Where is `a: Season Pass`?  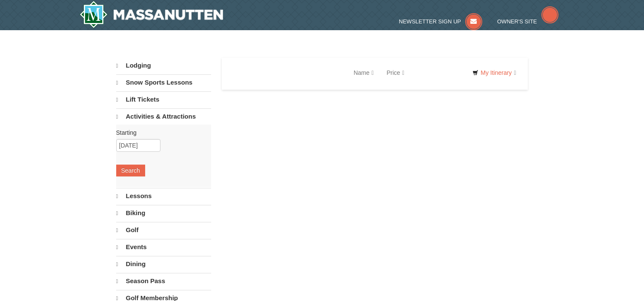
a: Season Pass is located at coordinates (163, 281).